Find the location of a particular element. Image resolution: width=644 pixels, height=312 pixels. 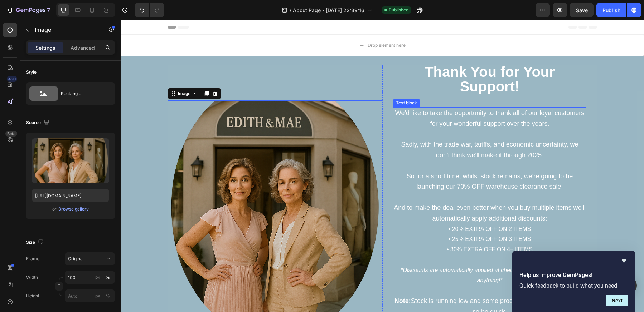

label: Height is located at coordinates (33, 296).